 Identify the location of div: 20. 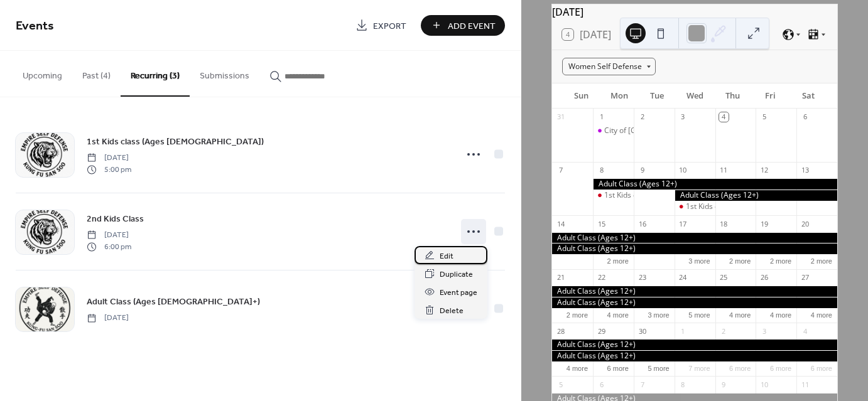
(804, 224).